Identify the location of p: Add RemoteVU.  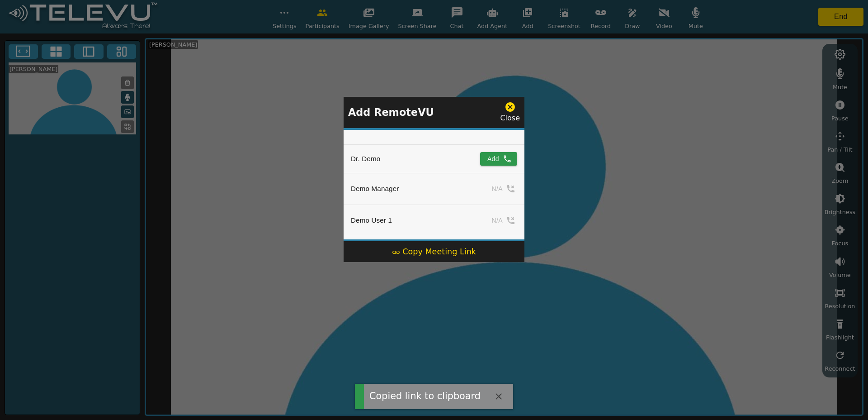
(391, 113).